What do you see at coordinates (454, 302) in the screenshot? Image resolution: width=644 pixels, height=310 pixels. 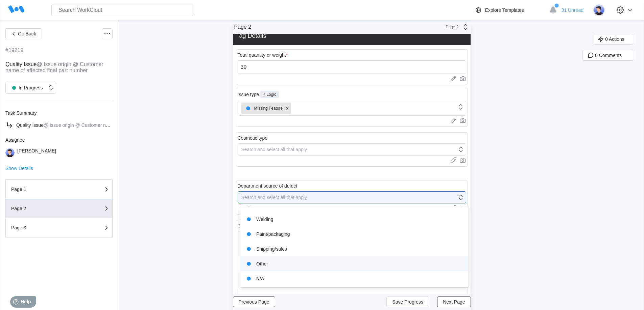 I see `span: Next Page` at bounding box center [454, 302].